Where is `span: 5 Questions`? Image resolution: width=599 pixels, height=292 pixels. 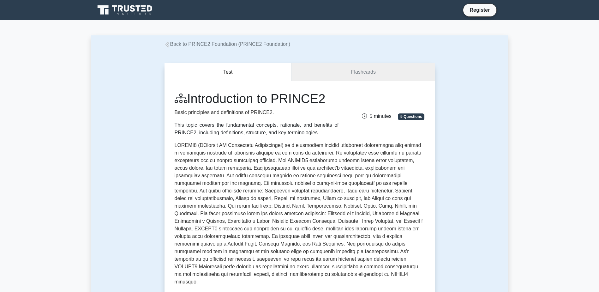
span: 5 Questions is located at coordinates (411, 117).